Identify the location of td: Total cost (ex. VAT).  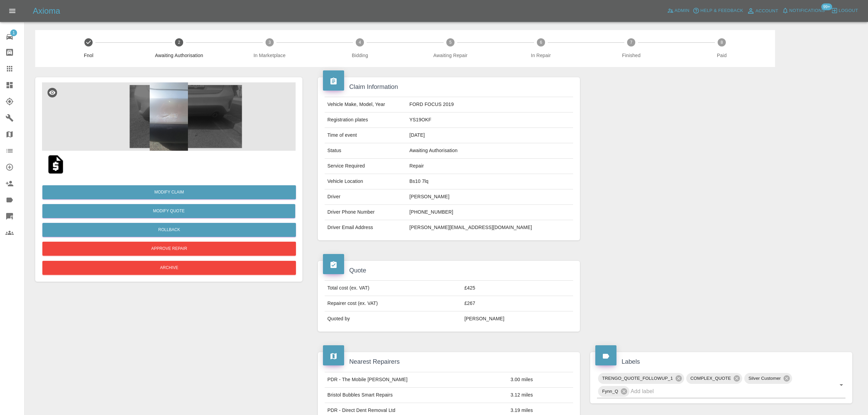
(393, 288).